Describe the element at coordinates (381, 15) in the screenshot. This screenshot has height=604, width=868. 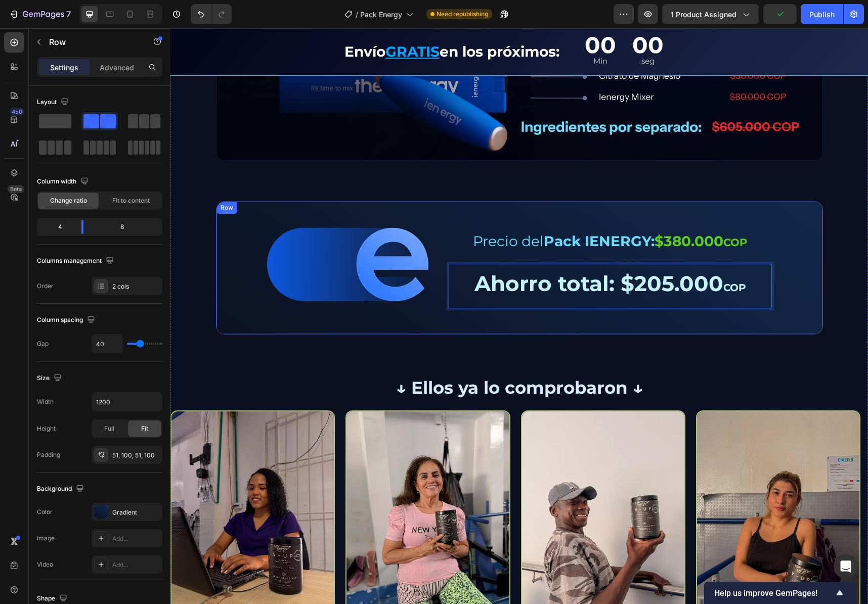
I see `span: Pack Energy` at that location.